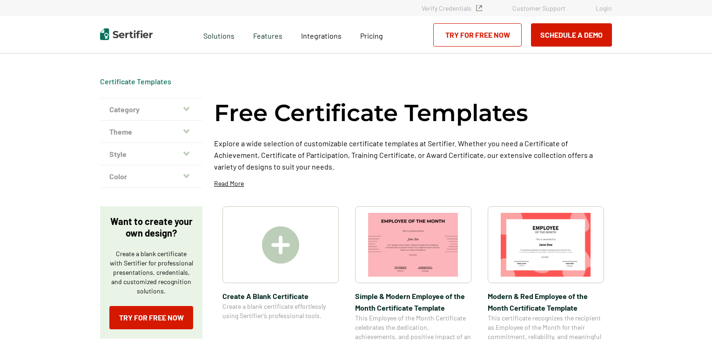 The height and width of the screenshot is (340, 712). I want to click on a: Certificate Templates, so click(135, 81).